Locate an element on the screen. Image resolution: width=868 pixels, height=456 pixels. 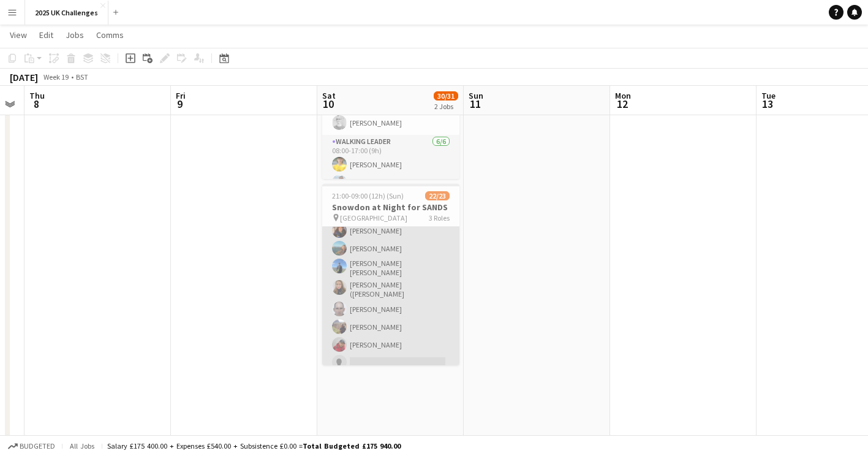
span: Week 19 is located at coordinates (56, 77).